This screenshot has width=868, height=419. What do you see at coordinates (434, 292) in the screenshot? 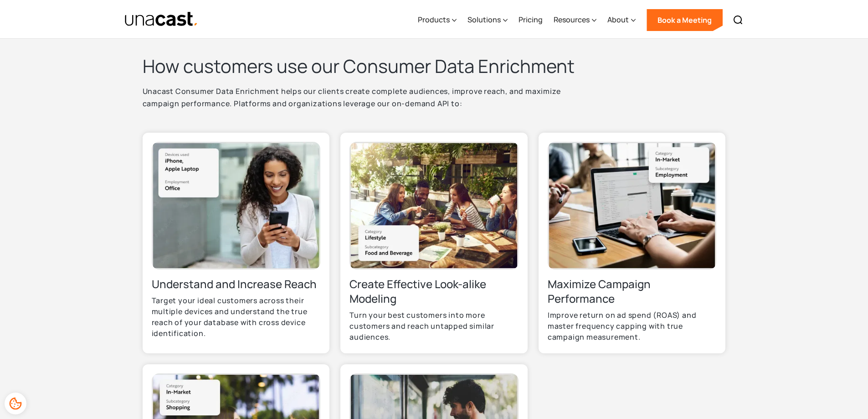
I see `h3: Create Effective Look-alike Modeling` at bounding box center [434, 292].